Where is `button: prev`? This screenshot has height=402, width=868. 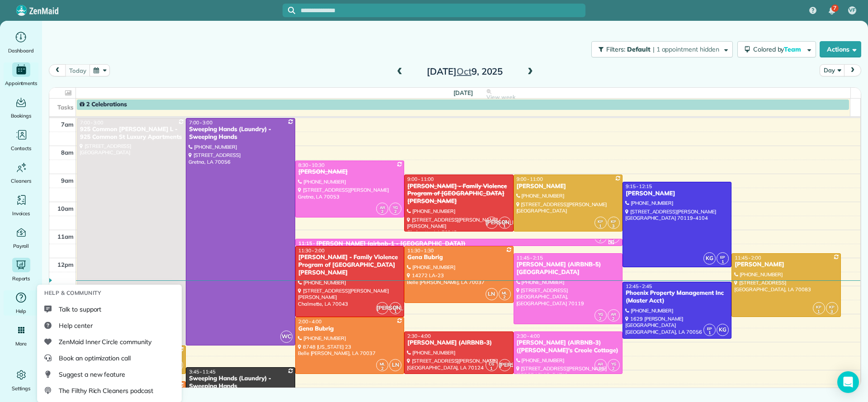
button: prev is located at coordinates (57, 70).